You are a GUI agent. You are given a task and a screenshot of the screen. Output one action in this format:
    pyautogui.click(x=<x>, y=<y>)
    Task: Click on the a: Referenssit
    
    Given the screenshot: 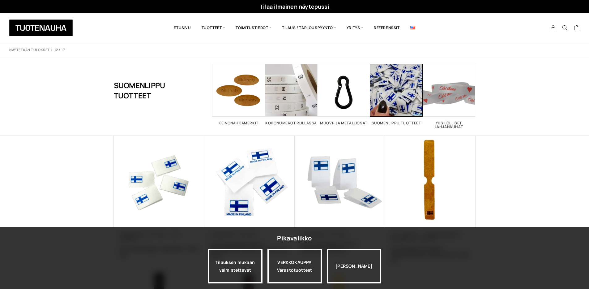 What is the action you would take?
    pyautogui.click(x=387, y=28)
    